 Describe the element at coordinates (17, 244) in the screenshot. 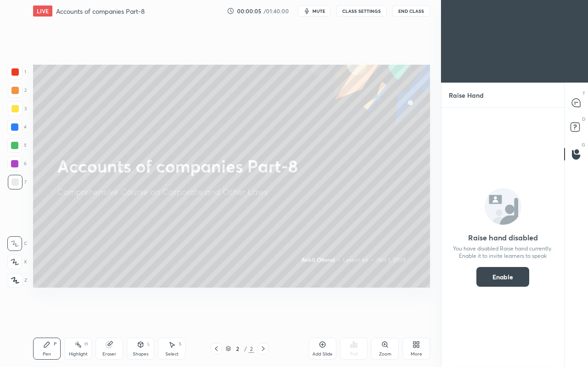

I see `div: C` at that location.